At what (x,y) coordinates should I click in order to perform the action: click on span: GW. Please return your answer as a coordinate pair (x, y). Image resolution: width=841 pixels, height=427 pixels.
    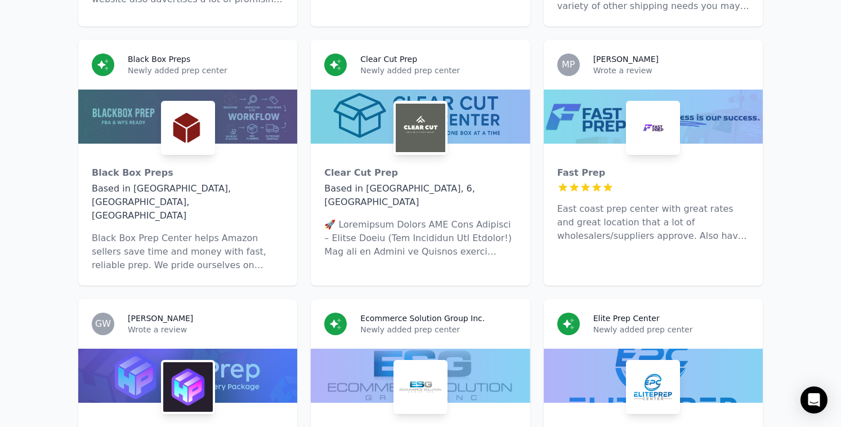
    Looking at the image, I should click on (103, 324).